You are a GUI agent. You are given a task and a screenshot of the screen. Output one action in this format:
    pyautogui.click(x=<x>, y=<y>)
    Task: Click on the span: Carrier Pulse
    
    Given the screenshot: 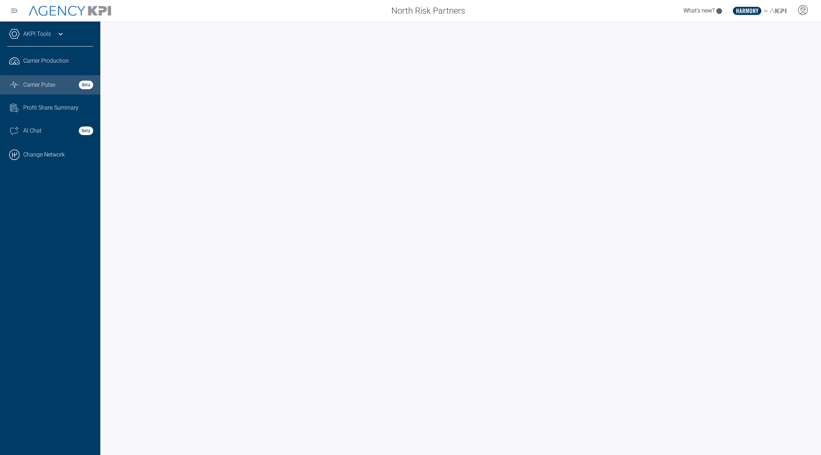 What is the action you would take?
    pyautogui.click(x=39, y=85)
    